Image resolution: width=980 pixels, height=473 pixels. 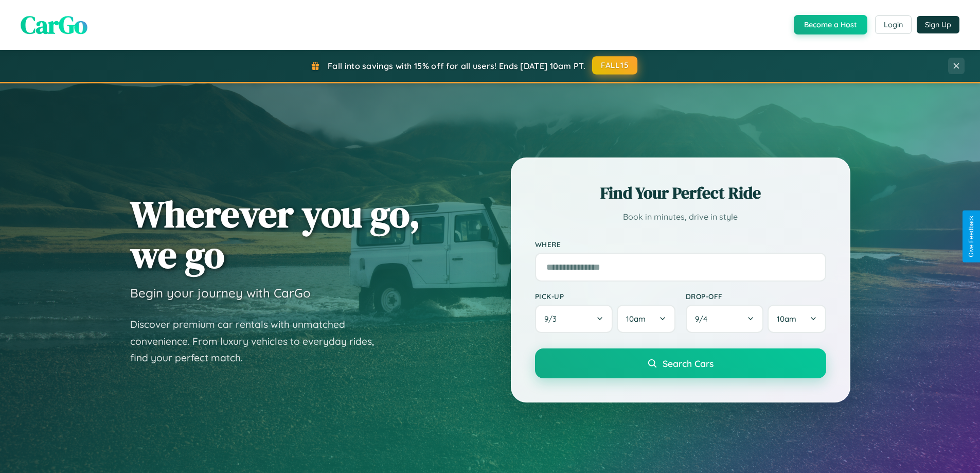 I want to click on span: Search Cars, so click(x=688, y=363).